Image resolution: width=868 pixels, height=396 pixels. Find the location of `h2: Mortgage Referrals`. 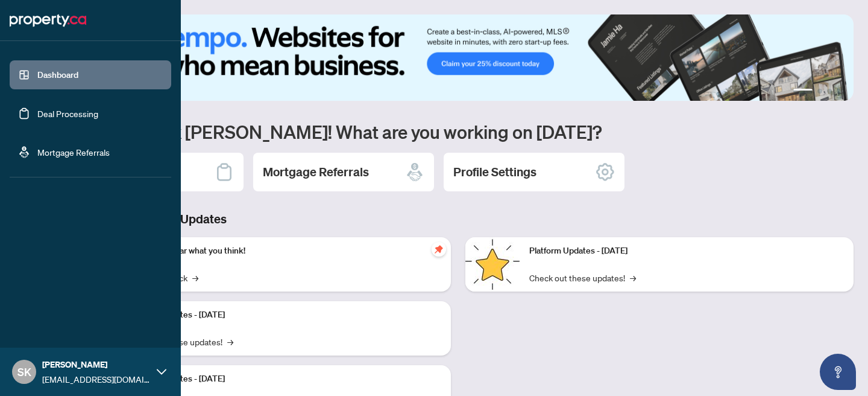

h2: Mortgage Referrals is located at coordinates (316, 172).